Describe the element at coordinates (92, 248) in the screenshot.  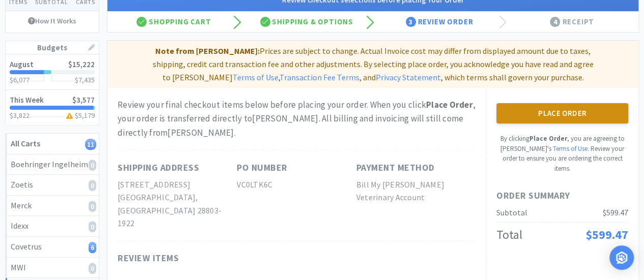
I see `i: 6` at that location.